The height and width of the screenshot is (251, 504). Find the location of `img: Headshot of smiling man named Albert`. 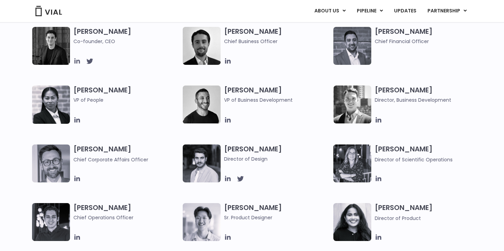

img: Headshot of smiling man named Albert is located at coordinates (202, 163).